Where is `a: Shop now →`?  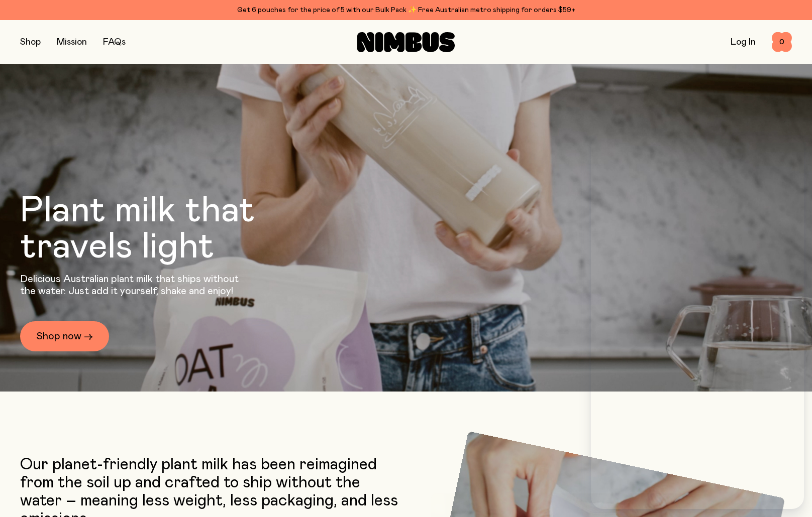 a: Shop now → is located at coordinates (65, 337).